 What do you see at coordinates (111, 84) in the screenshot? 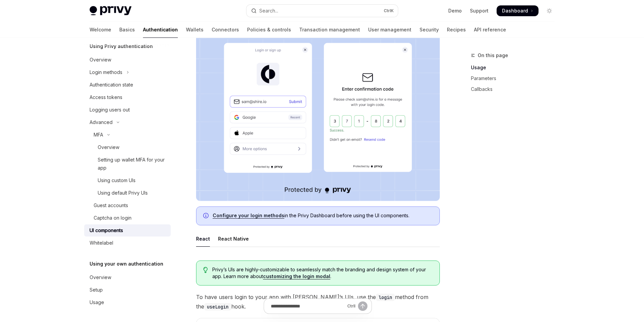
I see `div: Authentication state` at bounding box center [111, 84].